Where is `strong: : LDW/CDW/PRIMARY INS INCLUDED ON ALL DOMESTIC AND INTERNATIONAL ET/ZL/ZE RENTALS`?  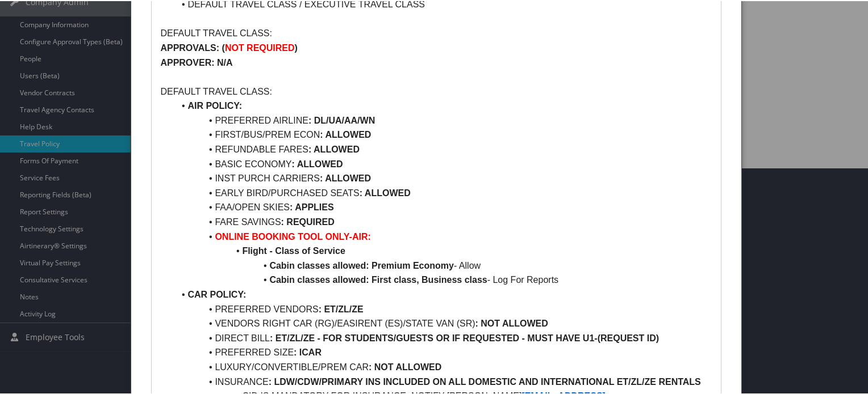
strong: : LDW/CDW/PRIMARY INS INCLUDED ON ALL DOMESTIC AND INTERNATIONAL ET/ZL/ZE RENTALS is located at coordinates (484, 381).